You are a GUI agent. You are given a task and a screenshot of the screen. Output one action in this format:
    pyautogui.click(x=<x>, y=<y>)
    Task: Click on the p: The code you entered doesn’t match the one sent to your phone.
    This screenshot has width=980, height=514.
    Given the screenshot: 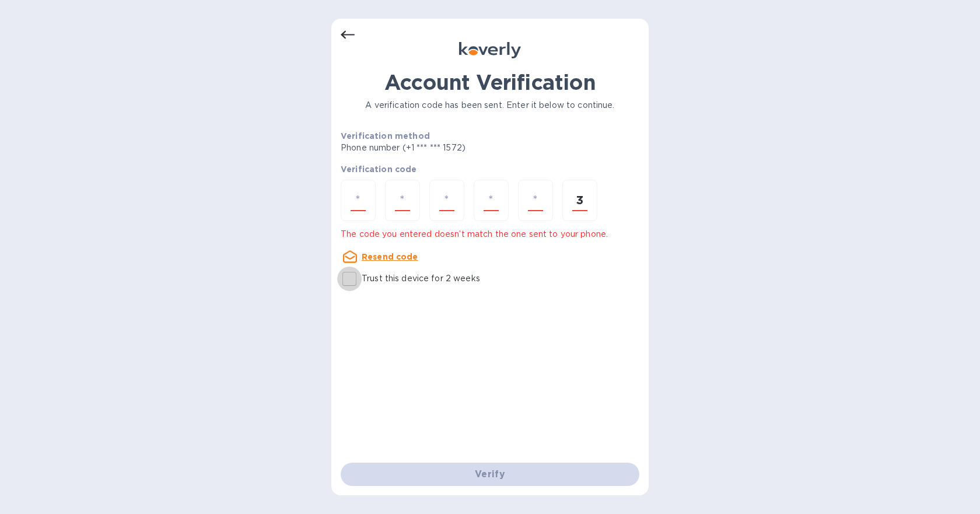 What is the action you would take?
    pyautogui.click(x=490, y=234)
    